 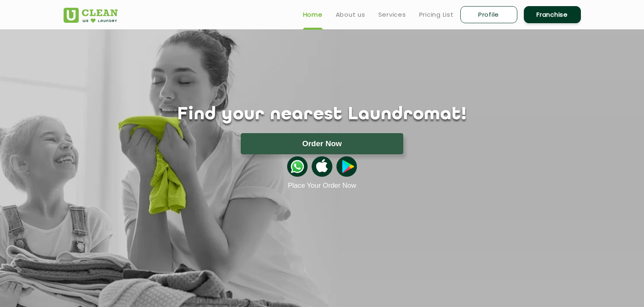 What do you see at coordinates (350, 15) in the screenshot?
I see `a: About us` at bounding box center [350, 15].